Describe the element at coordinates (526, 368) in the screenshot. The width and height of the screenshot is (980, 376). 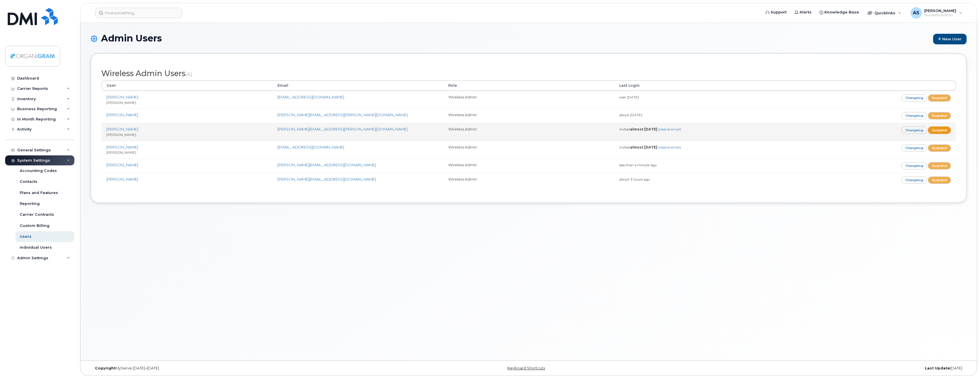
I see `a: Keyboard Shortcuts` at that location.